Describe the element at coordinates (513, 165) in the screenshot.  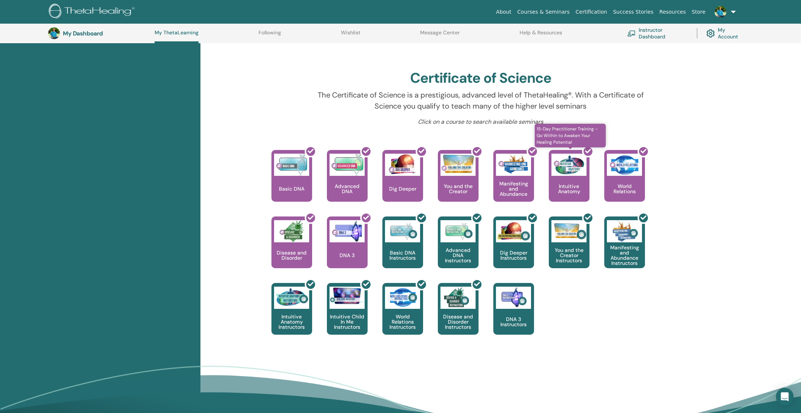
I see `img: Manifesting and Abundance` at that location.